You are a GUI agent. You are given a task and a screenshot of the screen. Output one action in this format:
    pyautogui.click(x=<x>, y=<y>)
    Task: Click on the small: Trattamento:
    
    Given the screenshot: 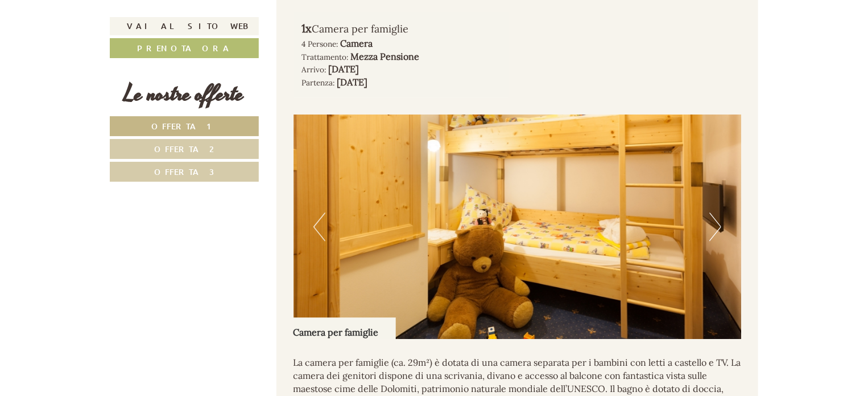 What is the action you would take?
    pyautogui.click(x=326, y=57)
    